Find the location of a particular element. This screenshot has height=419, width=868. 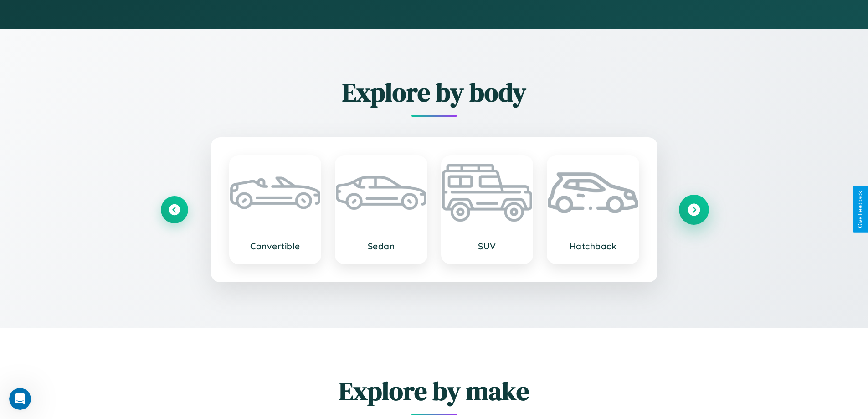

h3: Sedan is located at coordinates (381, 246).